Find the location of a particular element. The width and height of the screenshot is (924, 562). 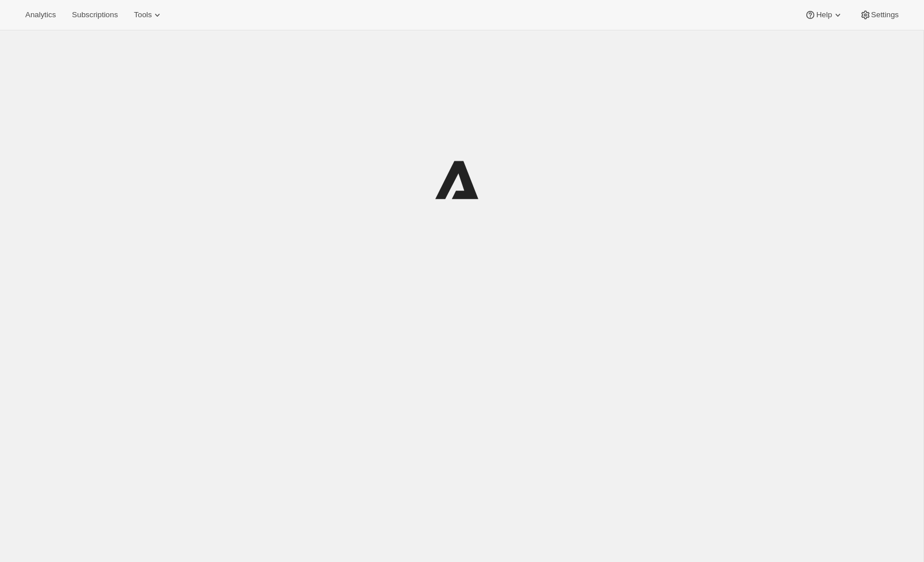

span: Settings is located at coordinates (885, 15).